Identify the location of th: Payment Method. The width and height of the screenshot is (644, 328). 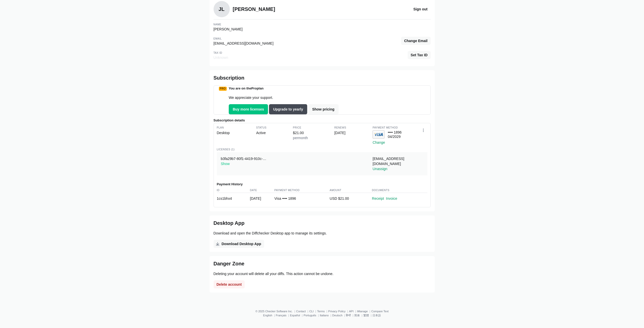
(302, 191).